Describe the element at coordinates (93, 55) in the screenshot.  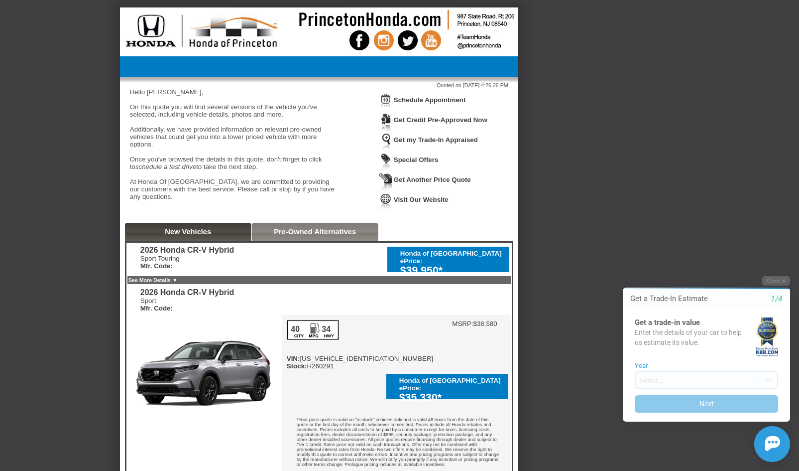
I see `div: Get a trade-in value` at that location.